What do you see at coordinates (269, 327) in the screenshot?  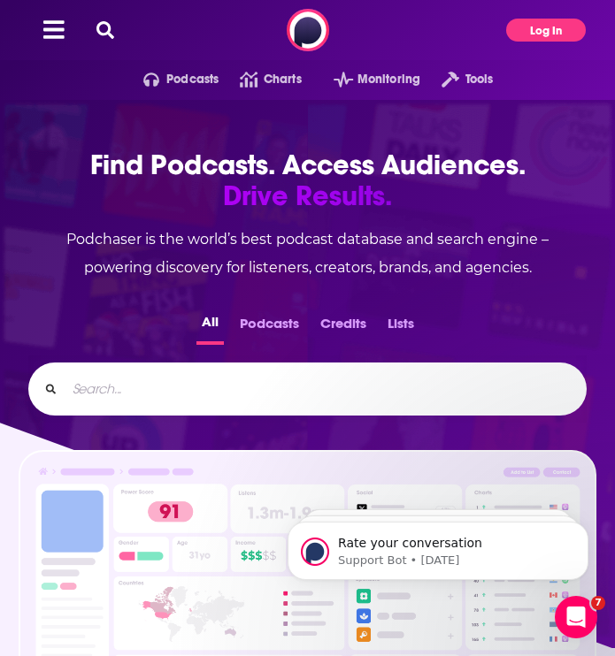 I see `button: Podcasts` at bounding box center [269, 327].